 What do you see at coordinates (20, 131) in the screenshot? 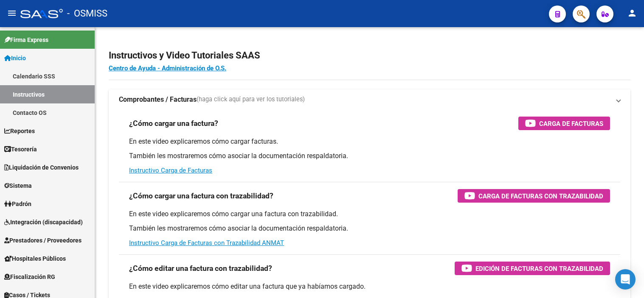
I see `span: Reportes` at bounding box center [20, 131].